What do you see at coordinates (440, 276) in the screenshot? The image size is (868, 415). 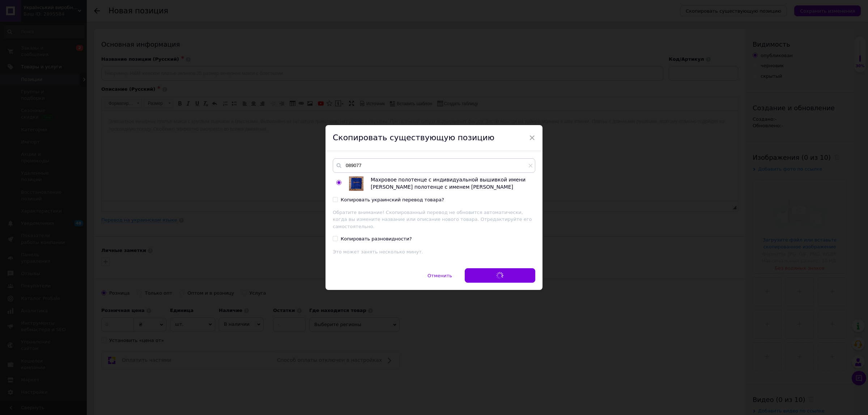 I see `button: Отменить` at bounding box center [440, 276].